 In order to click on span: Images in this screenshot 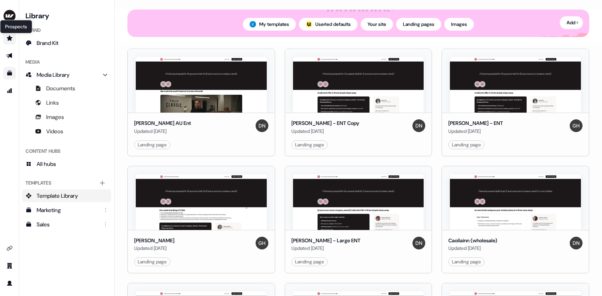, I will do `click(55, 117)`.